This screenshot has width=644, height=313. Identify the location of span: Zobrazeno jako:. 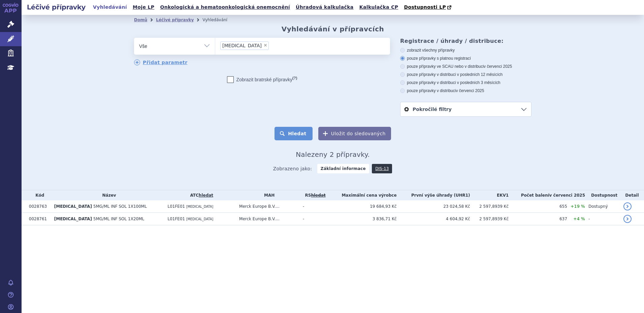
(293, 169).